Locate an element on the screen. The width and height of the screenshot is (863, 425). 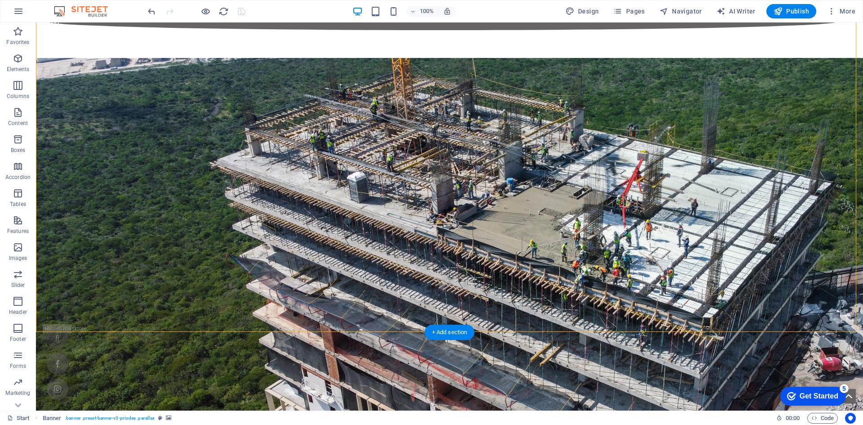
div: + Add section is located at coordinates (450, 332).